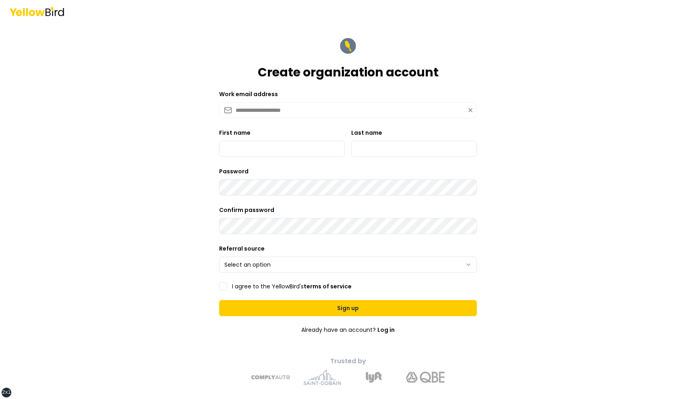 The height and width of the screenshot is (399, 696). I want to click on h1: Create organization account, so click(348, 72).